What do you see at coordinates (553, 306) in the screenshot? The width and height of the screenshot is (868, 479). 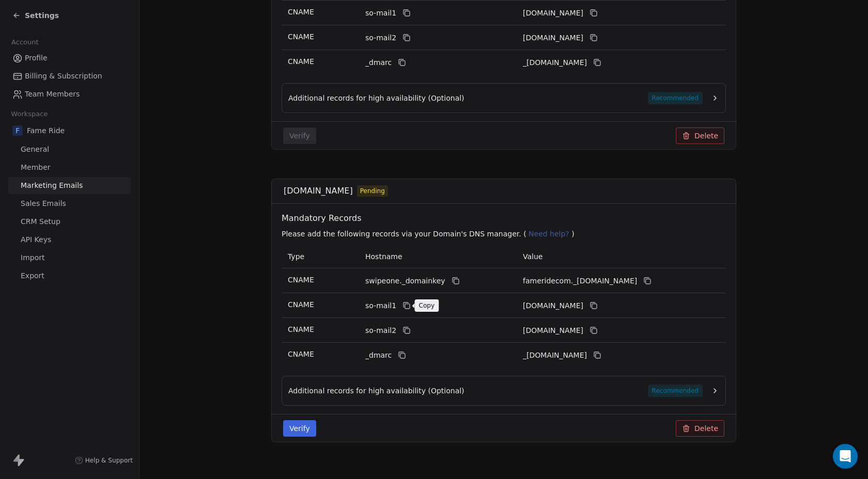 I see `span: fameridecom1.swipeone.email` at bounding box center [553, 306].